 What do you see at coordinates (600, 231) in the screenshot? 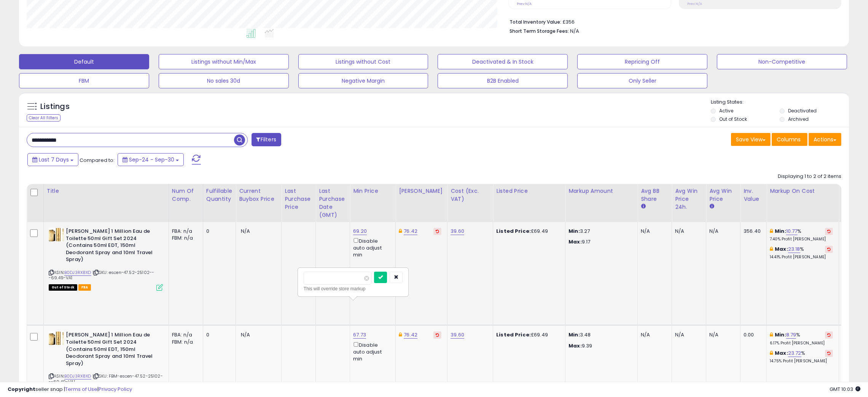
I see `p: 3.27` at bounding box center [600, 231].